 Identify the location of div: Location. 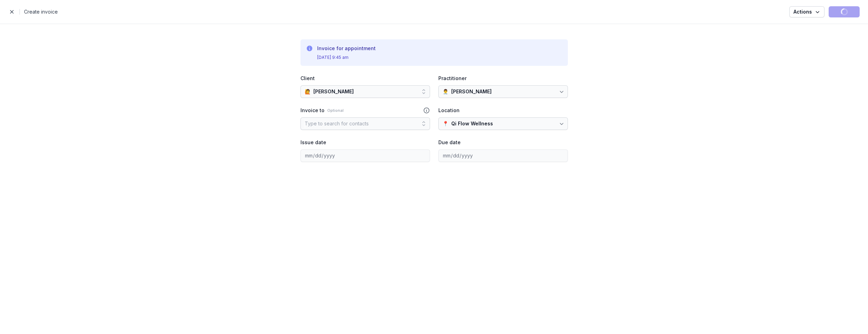
(503, 111).